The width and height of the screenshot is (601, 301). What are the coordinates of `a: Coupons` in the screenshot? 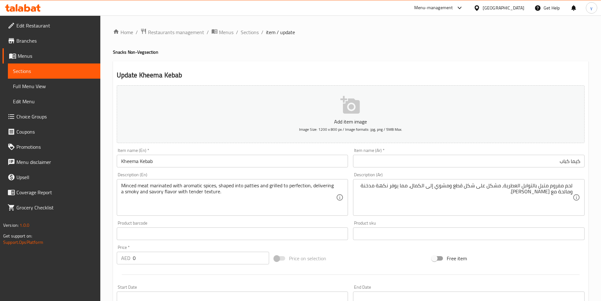 It's located at (51, 132).